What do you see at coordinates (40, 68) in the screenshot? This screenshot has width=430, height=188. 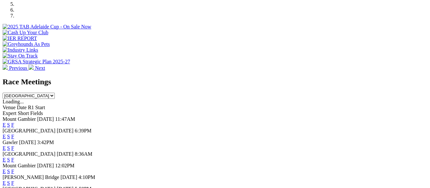 I see `span: Next` at bounding box center [40, 68].